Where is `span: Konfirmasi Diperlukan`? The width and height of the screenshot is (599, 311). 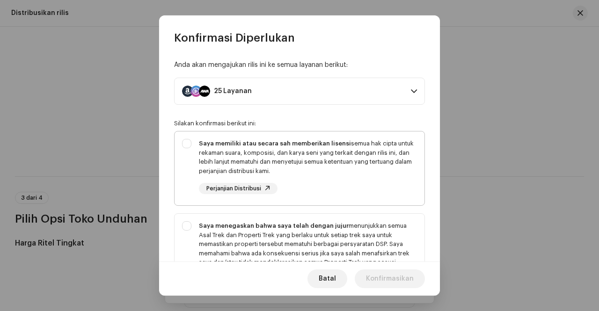 span: Konfirmasi Diperlukan is located at coordinates (234, 38).